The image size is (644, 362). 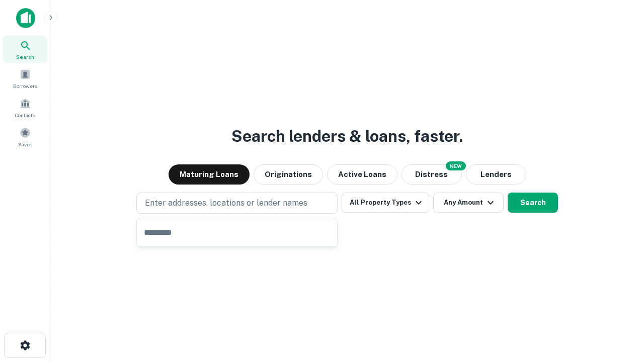 What do you see at coordinates (25, 137) in the screenshot?
I see `div: Saved` at bounding box center [25, 137].